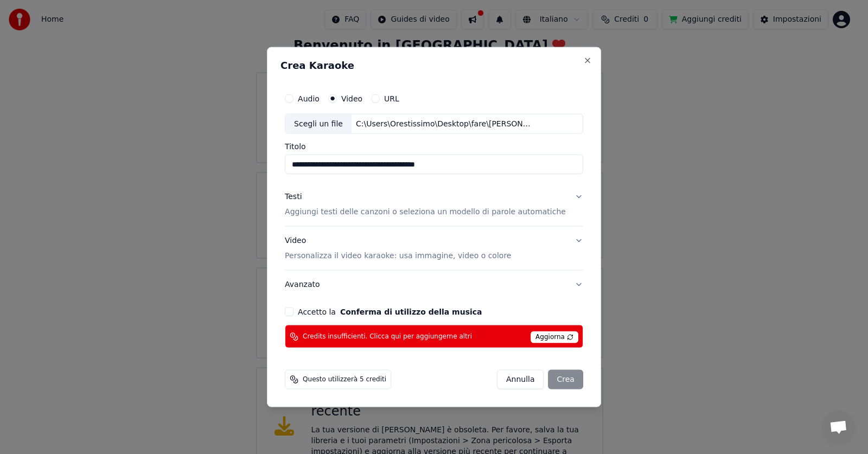 The image size is (868, 454). I want to click on label: Audio, so click(308, 98).